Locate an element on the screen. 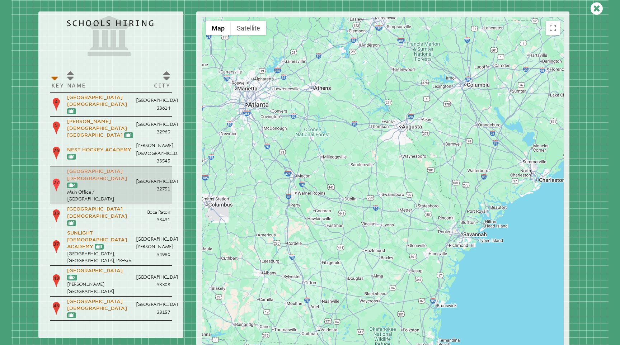 The image size is (620, 345). p: 27 is located at coordinates (56, 185).